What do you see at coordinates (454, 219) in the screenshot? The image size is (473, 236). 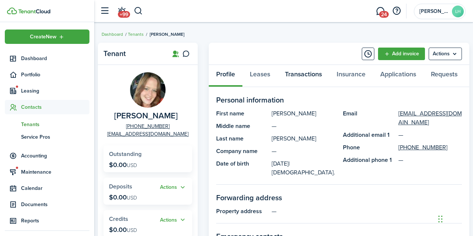 I see `div: Chat Widget` at bounding box center [454, 219].